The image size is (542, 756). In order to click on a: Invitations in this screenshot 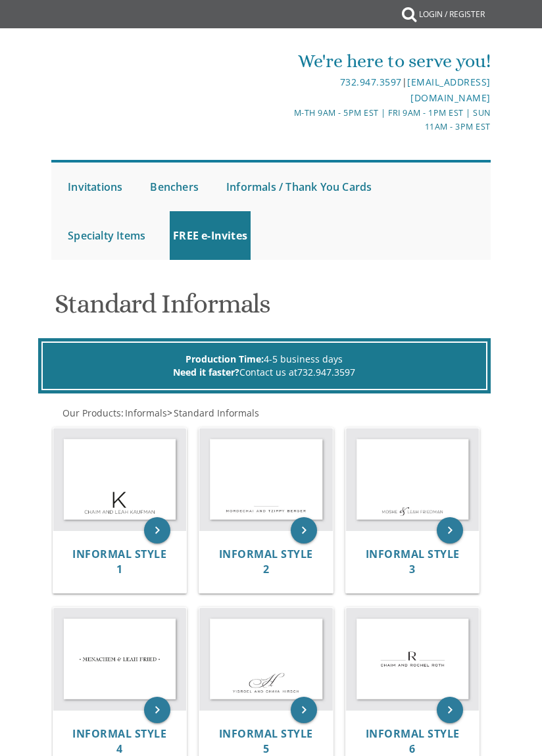, I will do `click(95, 187)`.